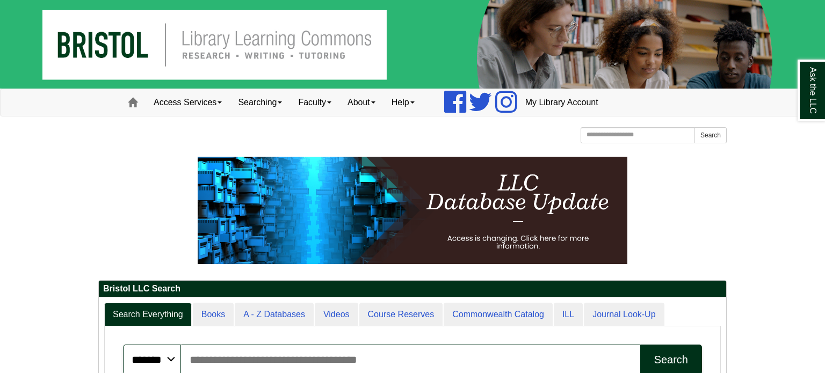 The width and height of the screenshot is (825, 373). Describe the element at coordinates (568, 315) in the screenshot. I see `a: ILL` at that location.